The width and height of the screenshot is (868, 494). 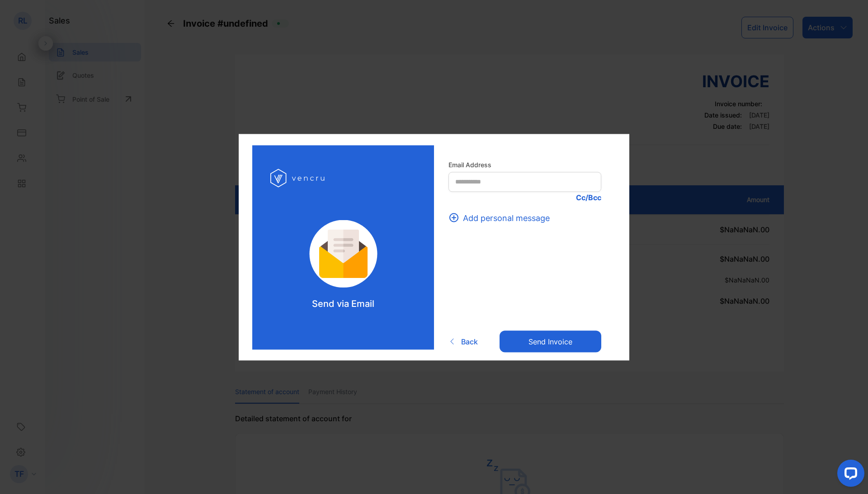 I want to click on span: Add personal message, so click(x=507, y=217).